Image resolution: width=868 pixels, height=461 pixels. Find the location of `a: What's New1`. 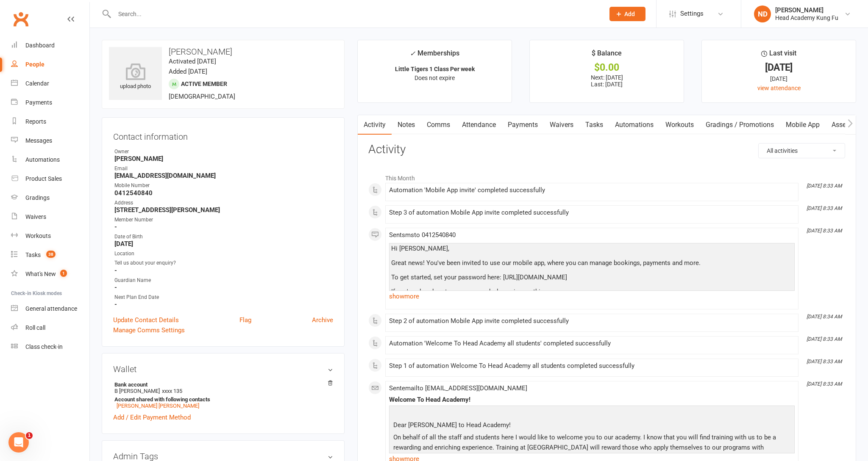

a: What's New1 is located at coordinates (50, 274).